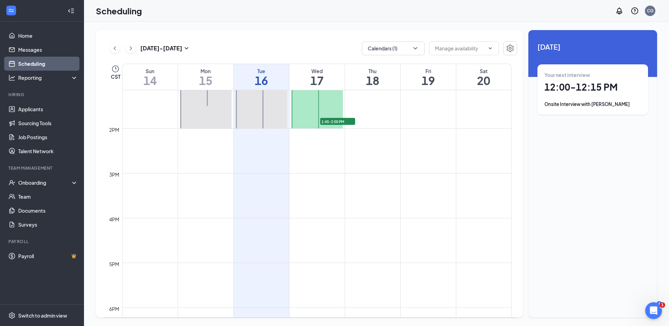 This screenshot has height=326, width=669. I want to click on div: Mon, so click(206, 71).